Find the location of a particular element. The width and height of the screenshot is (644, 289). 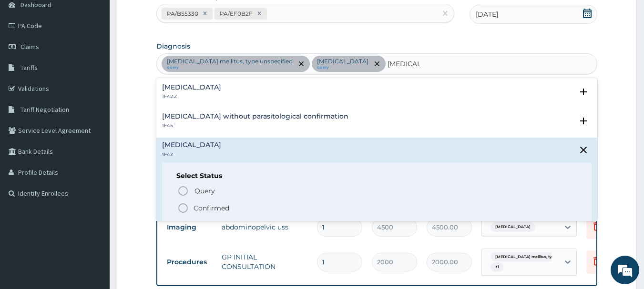

td: Imaging is located at coordinates (189, 227).